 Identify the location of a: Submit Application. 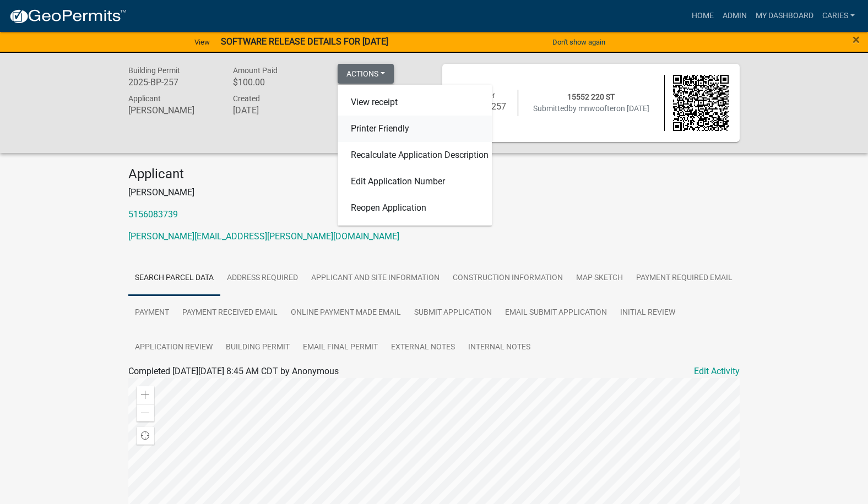
(453, 314).